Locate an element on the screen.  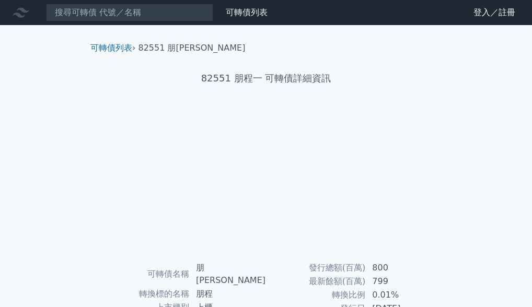
a: 登入／註冊 is located at coordinates (494, 13).